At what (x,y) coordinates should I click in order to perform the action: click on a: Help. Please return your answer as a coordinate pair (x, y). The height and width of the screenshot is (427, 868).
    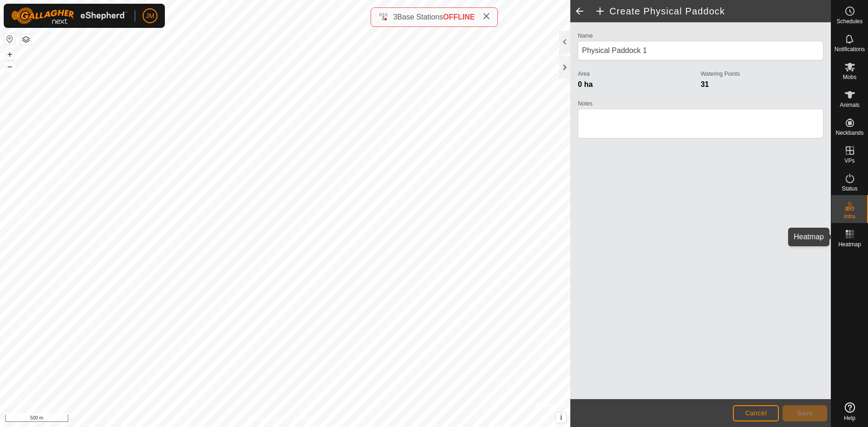
    Looking at the image, I should click on (850, 412).